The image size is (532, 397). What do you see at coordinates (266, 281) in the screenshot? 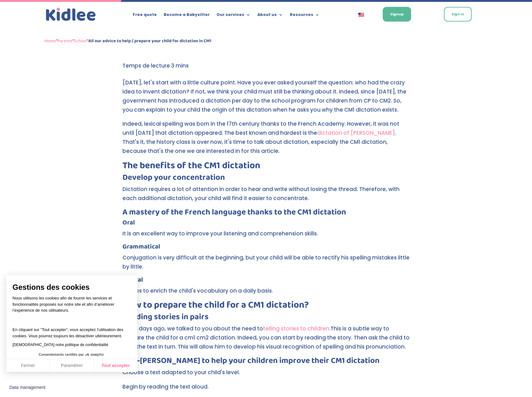
I see `h4: Lexical` at bounding box center [266, 281].